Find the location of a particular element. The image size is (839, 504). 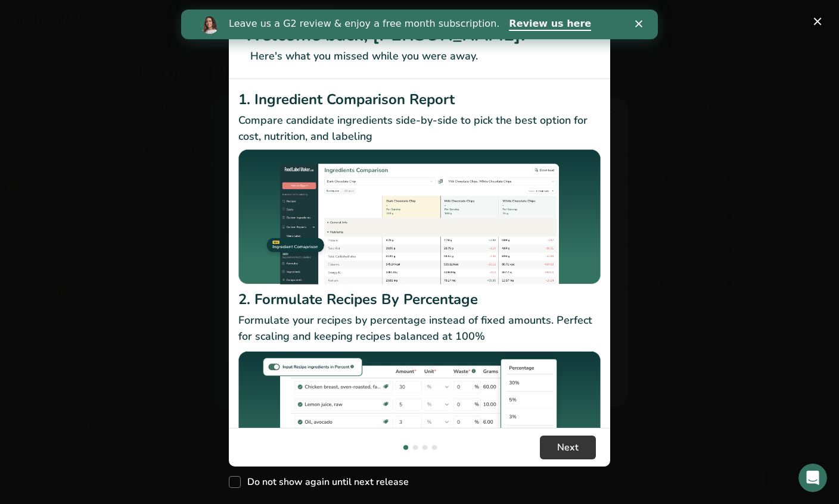

img: Ingredient Comparison Report is located at coordinates (419, 216).